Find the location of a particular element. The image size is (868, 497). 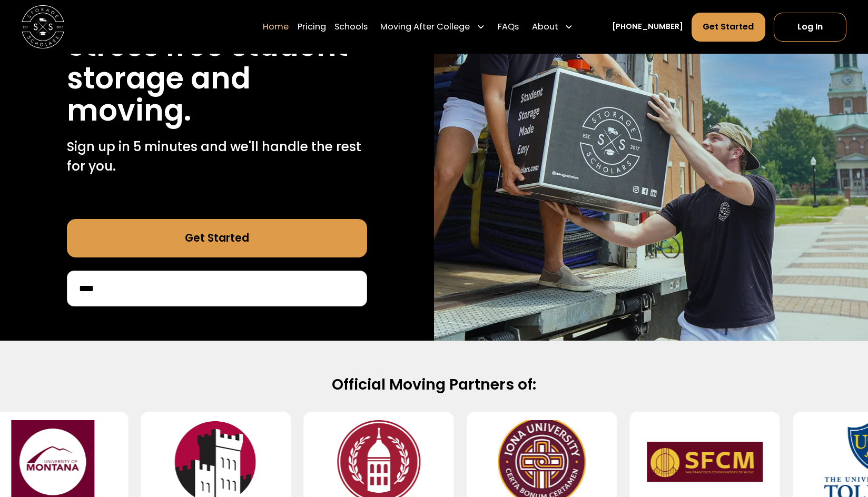

img: Storage Scholars main logo is located at coordinates (43, 26).